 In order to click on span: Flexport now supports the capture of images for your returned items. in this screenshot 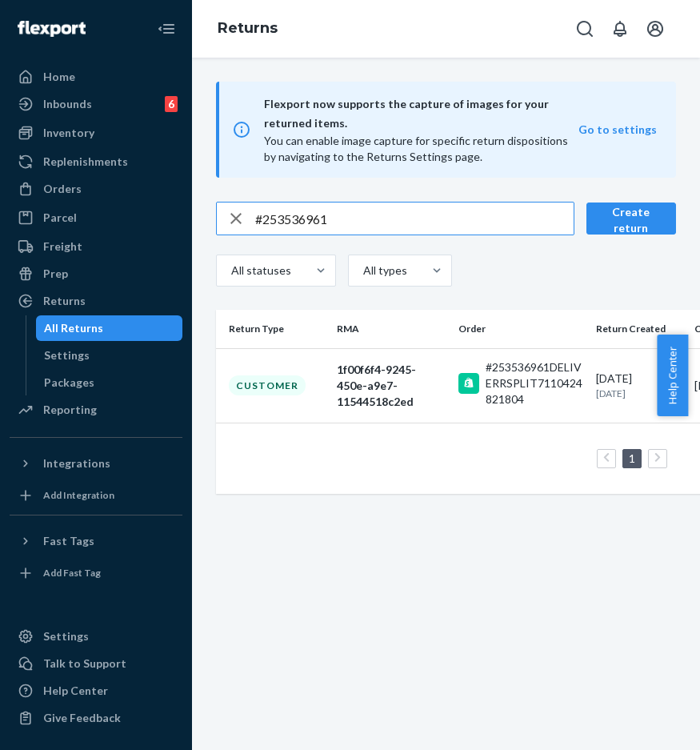, I will do `click(421, 114)`.